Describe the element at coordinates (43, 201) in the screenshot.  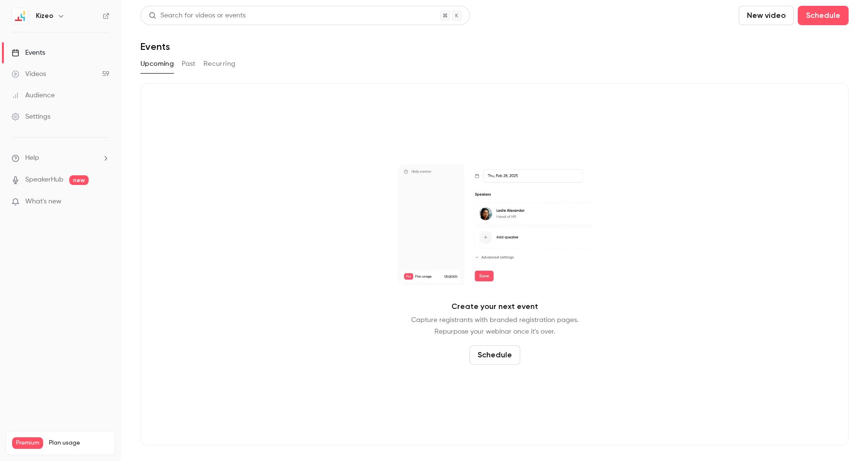
I see `span: What's new` at that location.